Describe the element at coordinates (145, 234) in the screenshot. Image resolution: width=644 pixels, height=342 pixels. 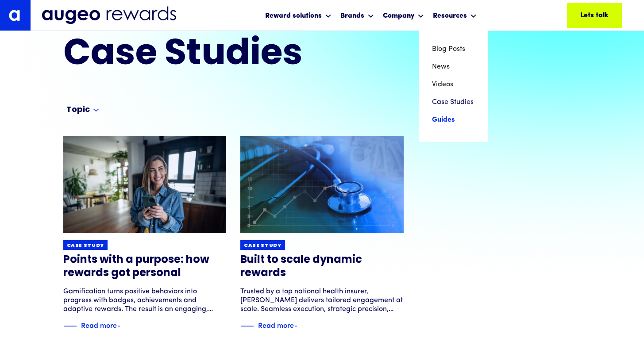
I see `a: Case studyPoints with a purpose: how rewards got personalGamification turns positive behaviors in...` at that location.